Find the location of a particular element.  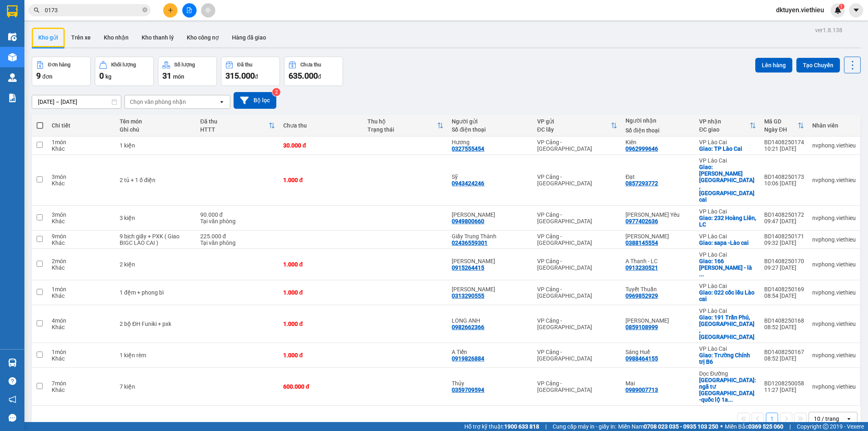

div: 7 kiện is located at coordinates (156, 387).